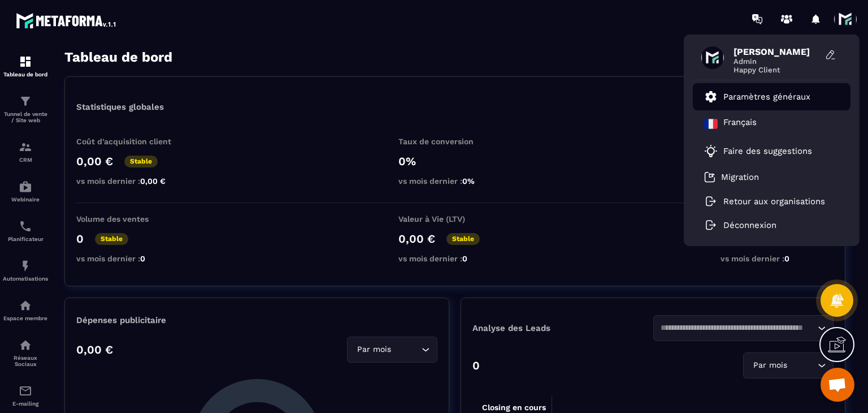 This screenshot has height=413, width=868. I want to click on a: Retour aux organisations, so click(764, 201).